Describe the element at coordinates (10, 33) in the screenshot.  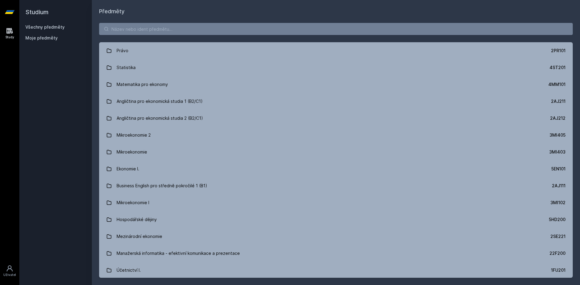
I see `a: Study` at that location.